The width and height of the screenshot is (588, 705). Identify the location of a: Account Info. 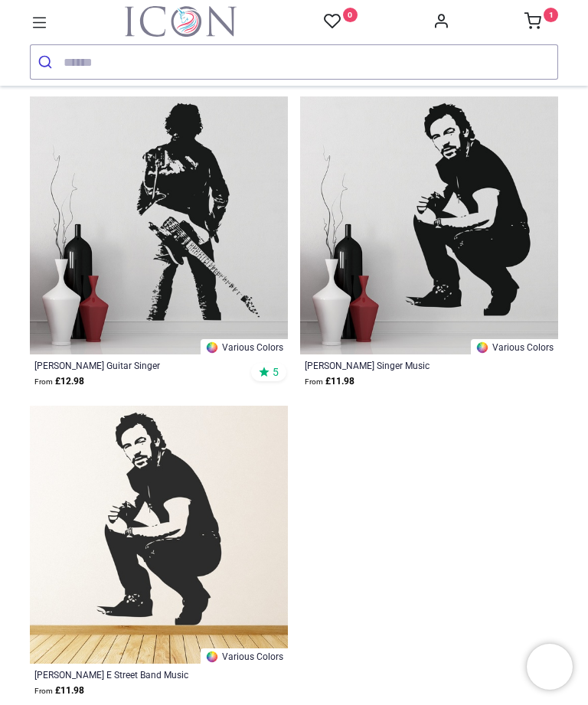
(441, 23).